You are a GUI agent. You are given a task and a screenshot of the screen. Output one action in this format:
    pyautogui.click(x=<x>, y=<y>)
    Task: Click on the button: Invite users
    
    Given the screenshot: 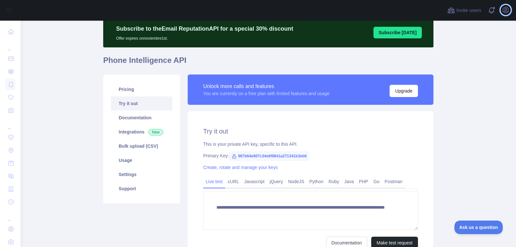 What is the action you would take?
    pyautogui.click(x=464, y=10)
    